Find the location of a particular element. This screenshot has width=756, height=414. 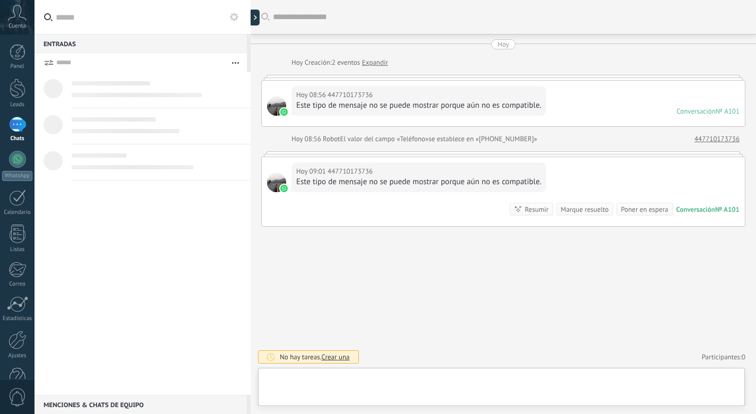

div: Listas is located at coordinates (18, 250).